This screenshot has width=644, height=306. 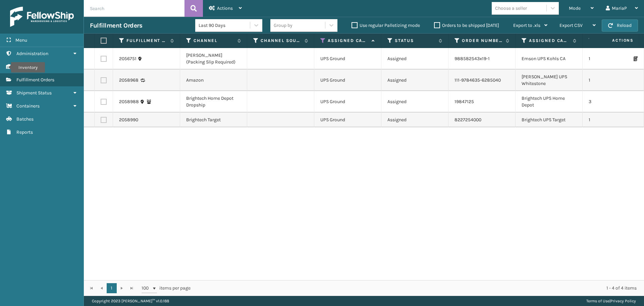 What do you see at coordinates (26, 66) in the screenshot?
I see `span: Inventory` at bounding box center [26, 66].